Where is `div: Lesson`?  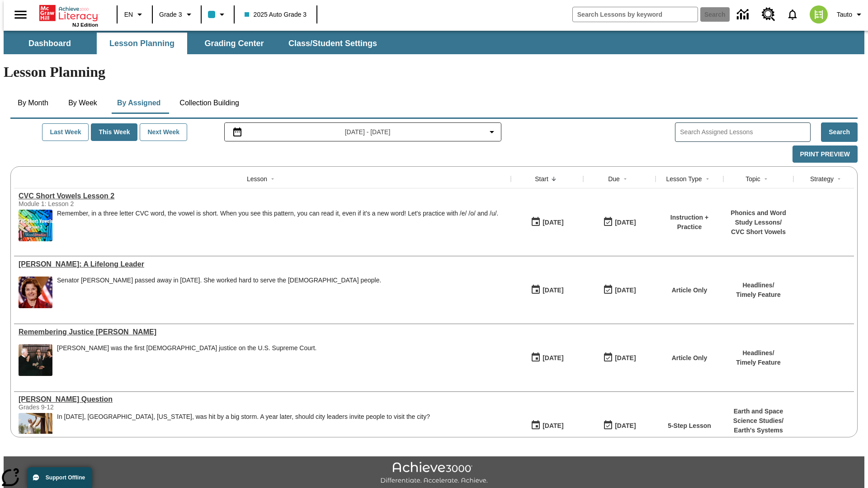 div: Lesson is located at coordinates (257, 179).